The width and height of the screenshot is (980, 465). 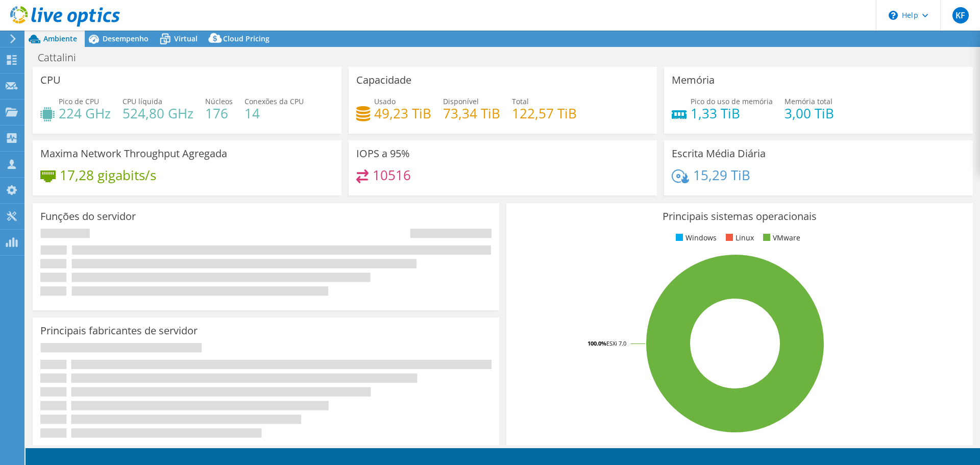 What do you see at coordinates (274, 101) in the screenshot?
I see `span: Conexões da CPU` at bounding box center [274, 101].